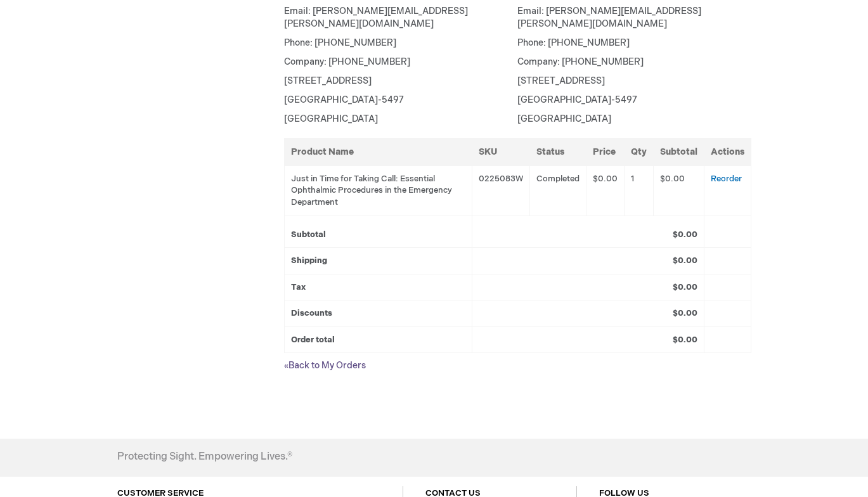 The image size is (868, 497). I want to click on td: Completed, so click(558, 190).